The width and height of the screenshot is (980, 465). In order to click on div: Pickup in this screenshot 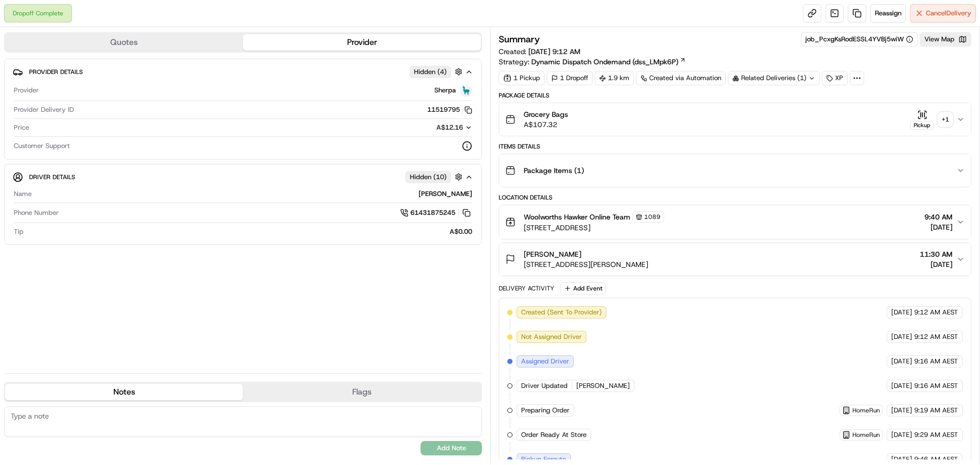, I will do `click(922, 125)`.